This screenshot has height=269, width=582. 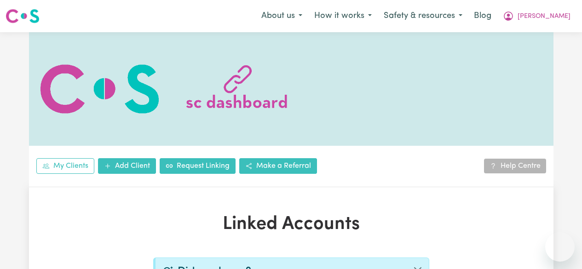 What do you see at coordinates (483, 16) in the screenshot?
I see `a: Blog` at bounding box center [483, 16].